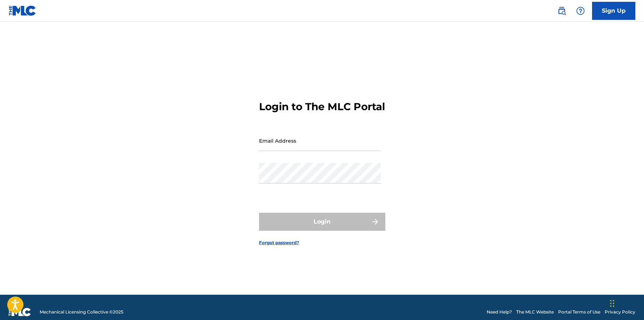 The height and width of the screenshot is (320, 644). Describe the element at coordinates (20, 312) in the screenshot. I see `img: logo` at that location.